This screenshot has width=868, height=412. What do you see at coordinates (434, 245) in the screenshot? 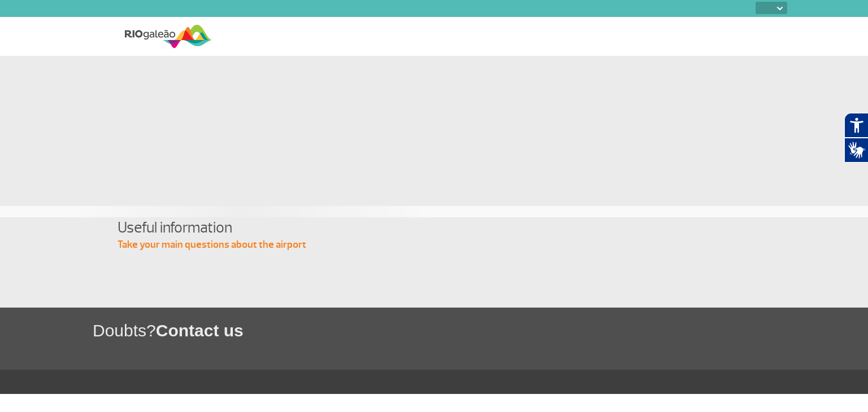
I see `p: Take your main questions about the airport` at bounding box center [434, 245].